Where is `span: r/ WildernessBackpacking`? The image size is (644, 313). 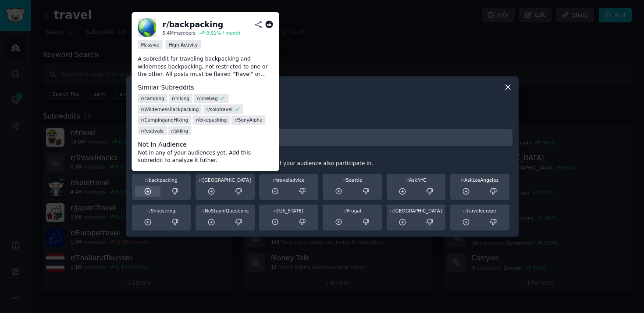 span: r/ WildernessBackpacking is located at coordinates (170, 109).